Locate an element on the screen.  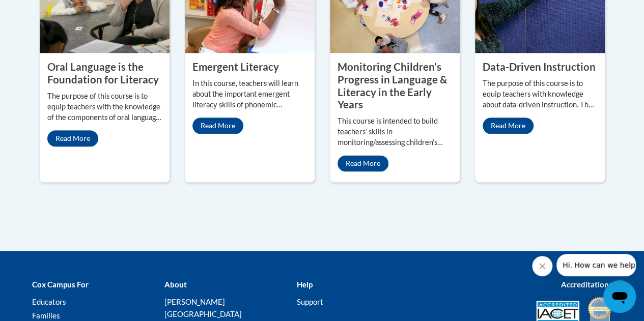
a: Families is located at coordinates (46, 316).